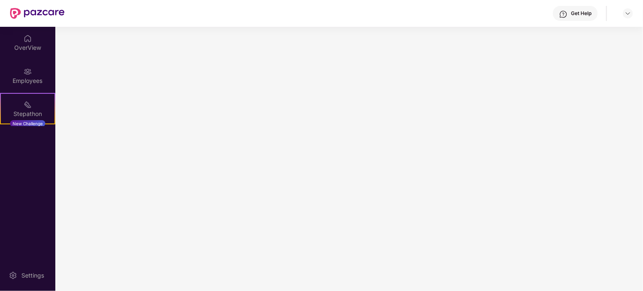 The width and height of the screenshot is (643, 291). What do you see at coordinates (28, 124) in the screenshot?
I see `div: New Challenge` at bounding box center [28, 124].